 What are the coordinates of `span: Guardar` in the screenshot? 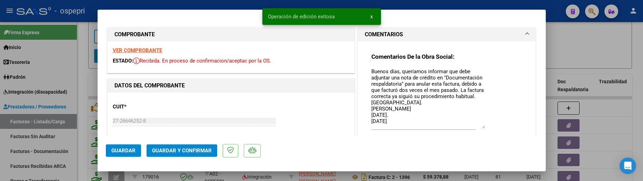 It's located at (123, 150).